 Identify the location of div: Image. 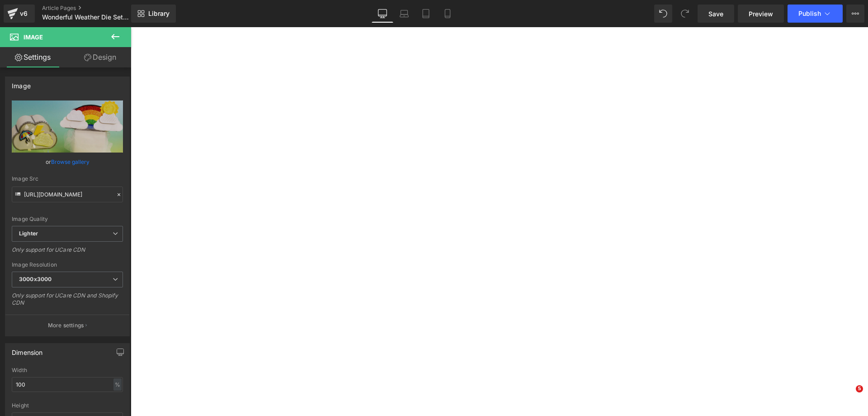
(21, 83).